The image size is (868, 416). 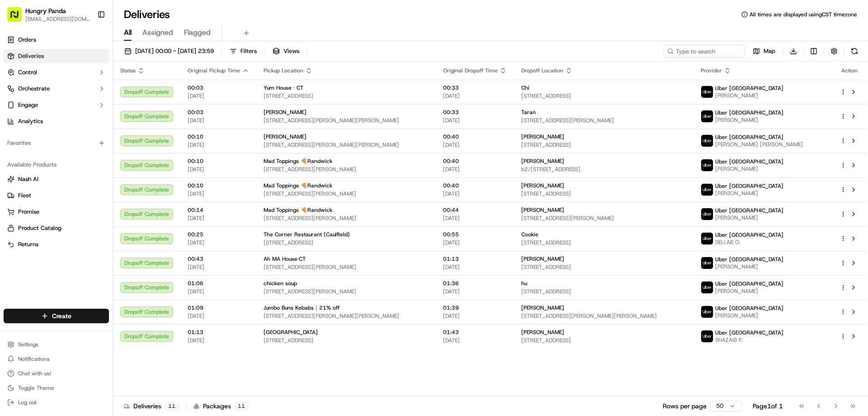 What do you see at coordinates (28, 105) in the screenshot?
I see `span: Engage` at bounding box center [28, 105].